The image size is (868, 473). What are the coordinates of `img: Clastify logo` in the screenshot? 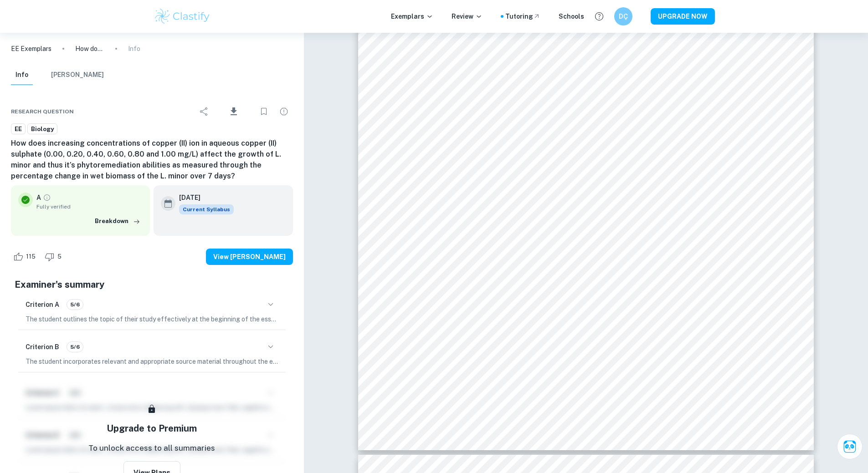 It's located at (183, 17).